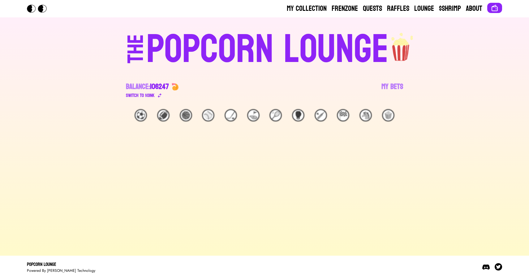 Image resolution: width=529 pixels, height=278 pixels. Describe the element at coordinates (265, 48) in the screenshot. I see `a: THEPOPCORN LOUNGEpopcorn` at that location.